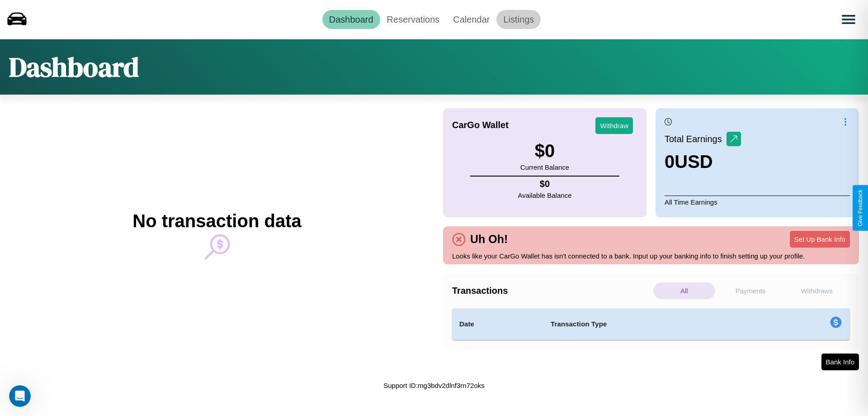 This screenshot has height=416, width=868. Describe the element at coordinates (498, 324) in the screenshot. I see `h4: Date` at that location.